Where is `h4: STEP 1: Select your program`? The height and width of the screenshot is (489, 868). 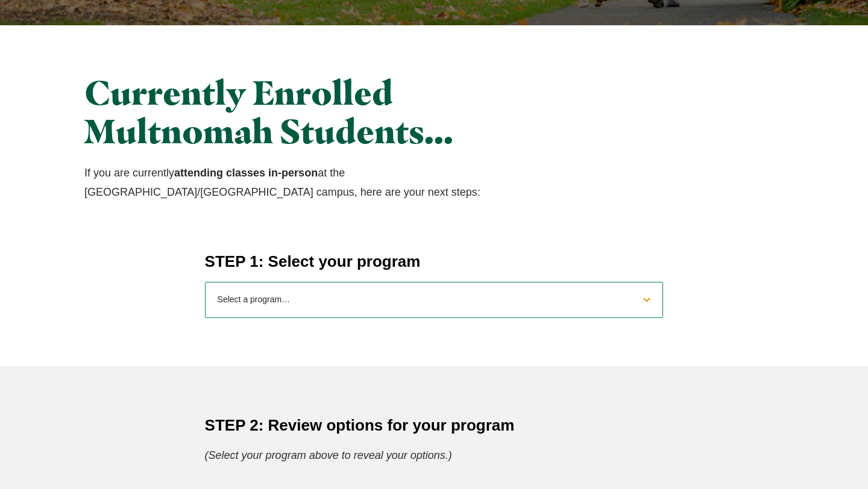 h4: STEP 1: Select your program is located at coordinates (434, 261).